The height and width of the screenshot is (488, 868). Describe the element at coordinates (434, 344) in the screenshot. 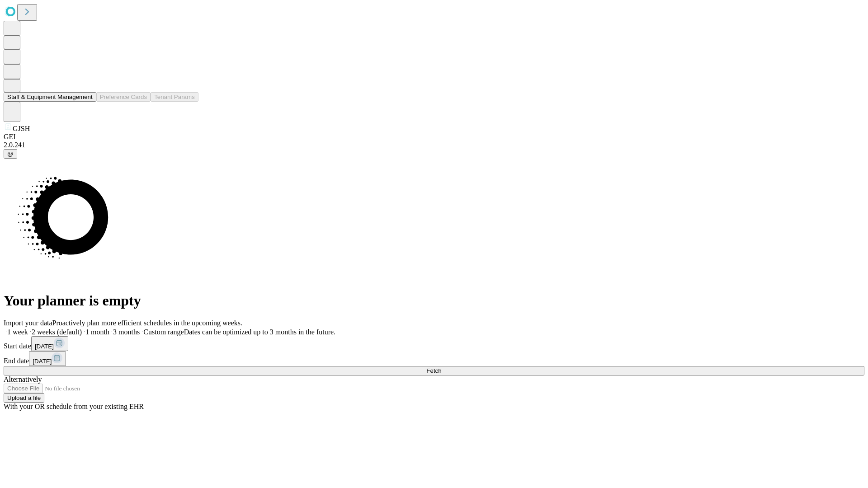

I see `div: Start date` at that location.